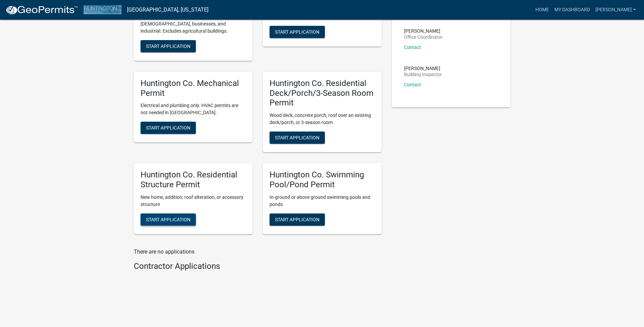 This screenshot has width=644, height=327. I want to click on h5: Huntington Co. Residential Deck/Porch/3-Season Room Permit, so click(322, 93).